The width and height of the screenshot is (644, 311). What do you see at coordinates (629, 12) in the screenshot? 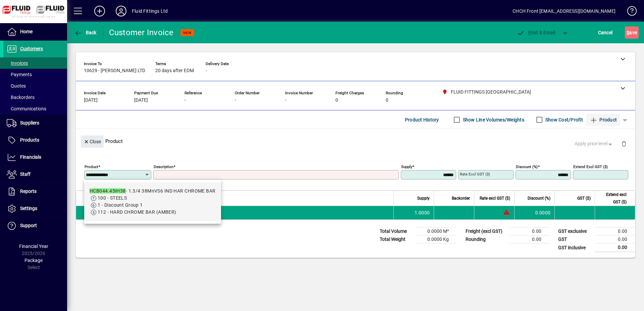
I see `a: Knowledge Base` at bounding box center [629, 12].